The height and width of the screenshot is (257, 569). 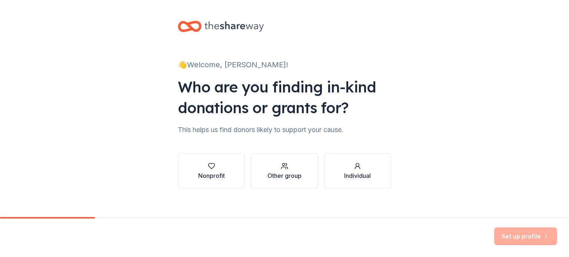 What do you see at coordinates (211, 176) in the screenshot?
I see `div: Nonprofit` at bounding box center [211, 176].